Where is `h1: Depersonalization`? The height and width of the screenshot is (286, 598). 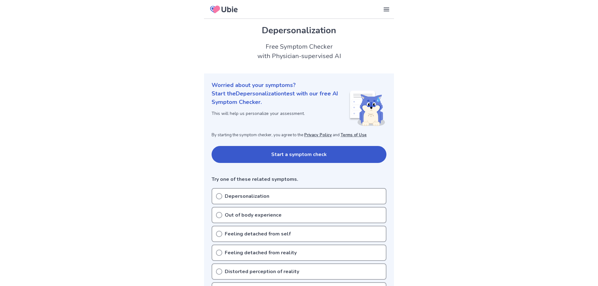
h1: Depersonalization is located at coordinates (299, 30).